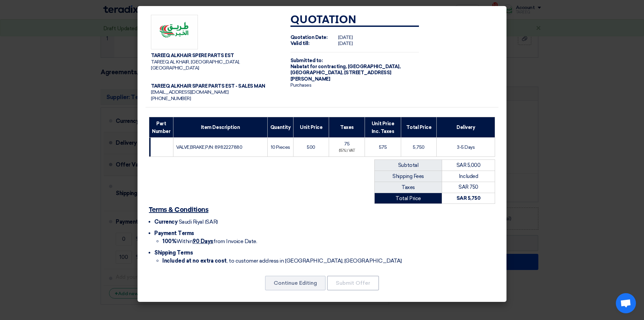  I want to click on font: 575, so click(383, 147).